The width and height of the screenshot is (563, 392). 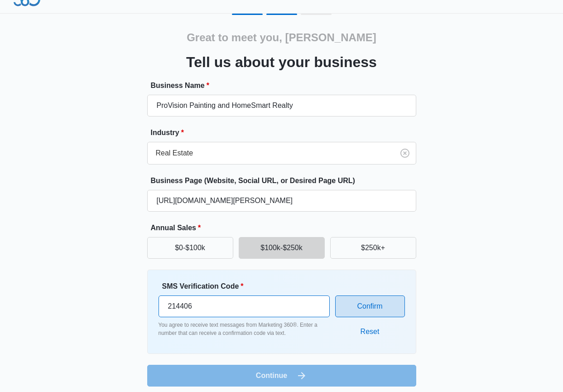 What do you see at coordinates (282, 106) in the screenshot?
I see `input: e.g. Jane's Plumbing` at bounding box center [282, 106].